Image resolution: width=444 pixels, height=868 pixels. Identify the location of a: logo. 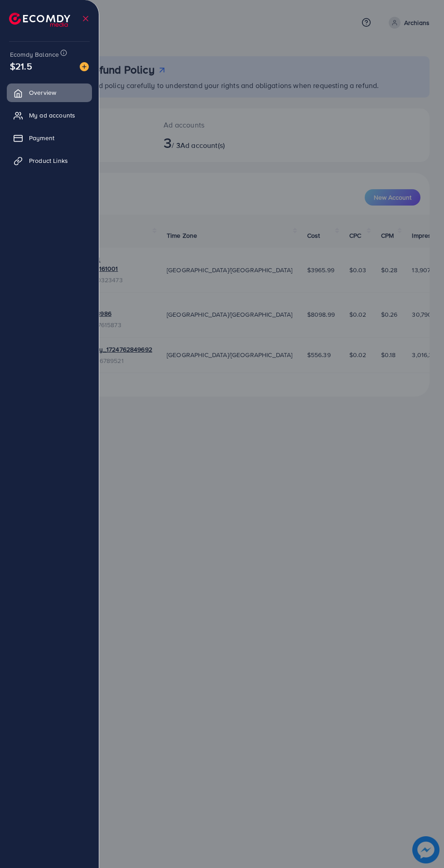
(40, 20).